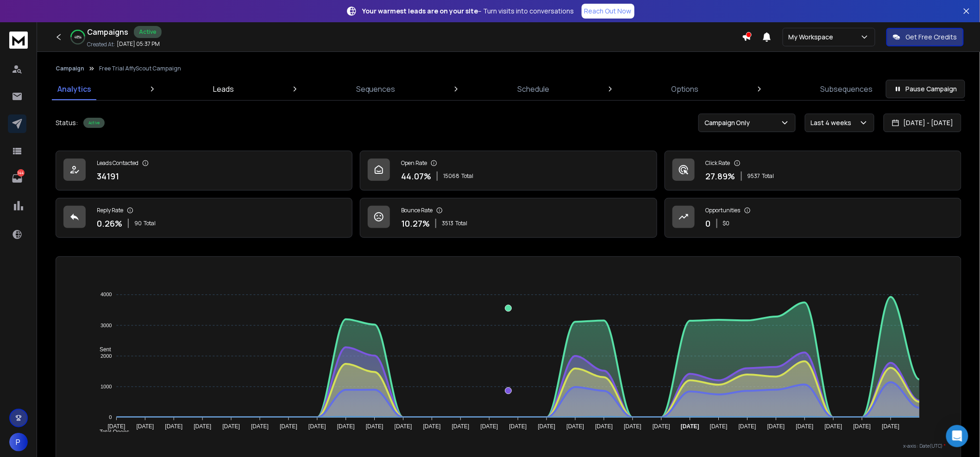  Describe the element at coordinates (468, 11) in the screenshot. I see `p: – Turn visits into conversations` at that location.